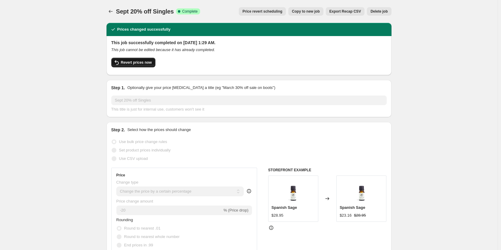  Describe the element at coordinates (360, 215) in the screenshot. I see `strike: $28.95` at that location.